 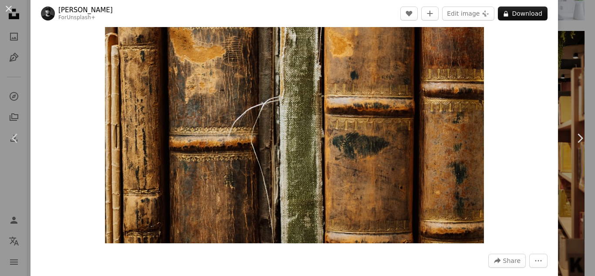 What do you see at coordinates (512, 260) in the screenshot?
I see `span: Share` at bounding box center [512, 260].